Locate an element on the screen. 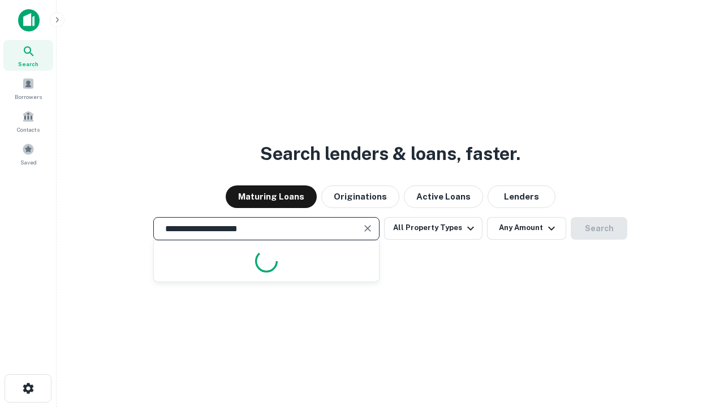 This screenshot has height=407, width=724. button: Active Loans is located at coordinates (444, 197).